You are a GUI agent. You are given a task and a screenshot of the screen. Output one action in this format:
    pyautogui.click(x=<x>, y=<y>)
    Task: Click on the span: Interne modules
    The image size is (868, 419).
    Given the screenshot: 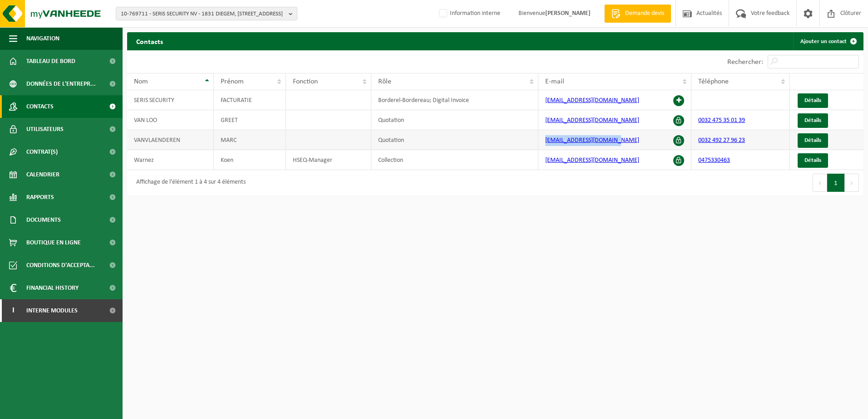 What is the action you would take?
    pyautogui.click(x=52, y=311)
    